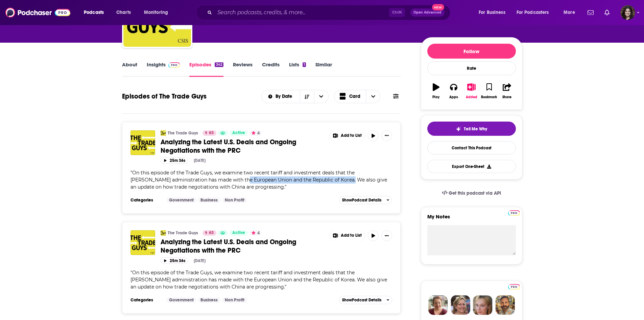  What do you see at coordinates (460, 305) in the screenshot?
I see `img: Barbara Profile` at bounding box center [460, 305].